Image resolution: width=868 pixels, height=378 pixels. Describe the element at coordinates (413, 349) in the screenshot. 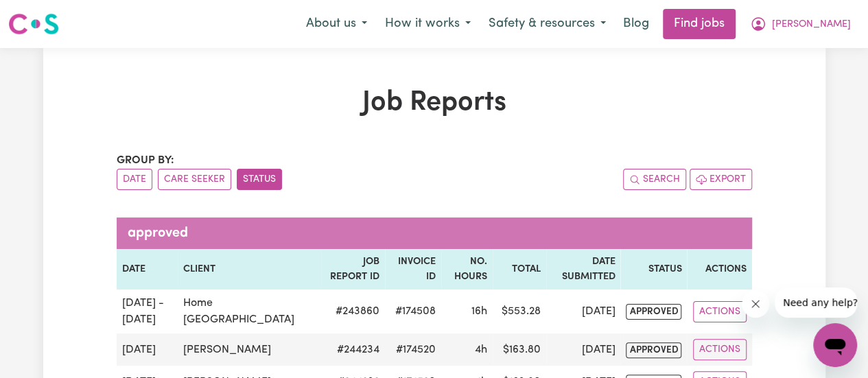

I see `td: #174520` at that location.